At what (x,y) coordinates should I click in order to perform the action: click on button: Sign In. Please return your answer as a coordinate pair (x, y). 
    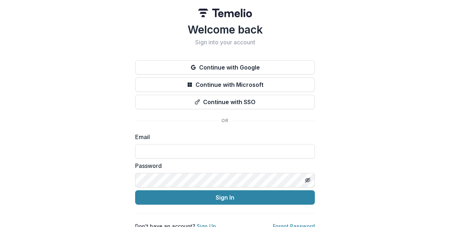
    Looking at the image, I should click on (225, 197).